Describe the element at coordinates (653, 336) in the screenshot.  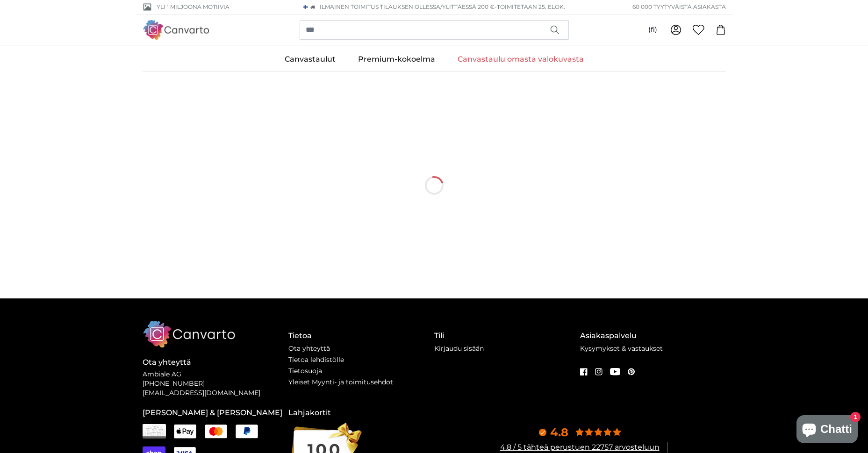
I see `h4: Asiakaspalvelu` at that location.